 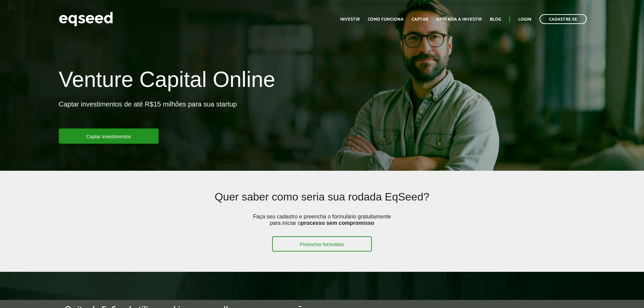 What do you see at coordinates (495, 19) in the screenshot?
I see `a: Blog` at bounding box center [495, 19].